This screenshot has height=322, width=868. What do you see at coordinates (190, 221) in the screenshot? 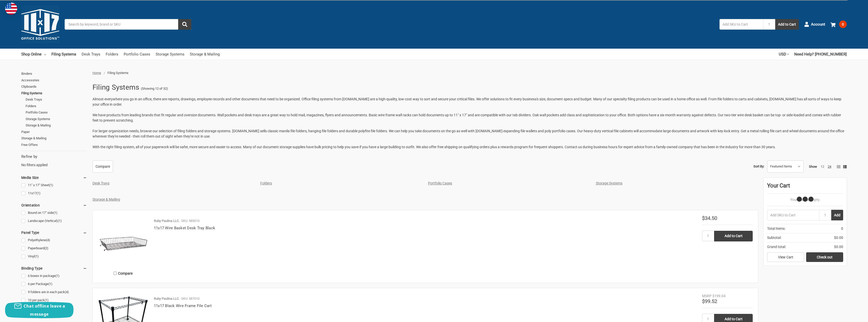
I see `p: SKU: 585010` at bounding box center [190, 221].